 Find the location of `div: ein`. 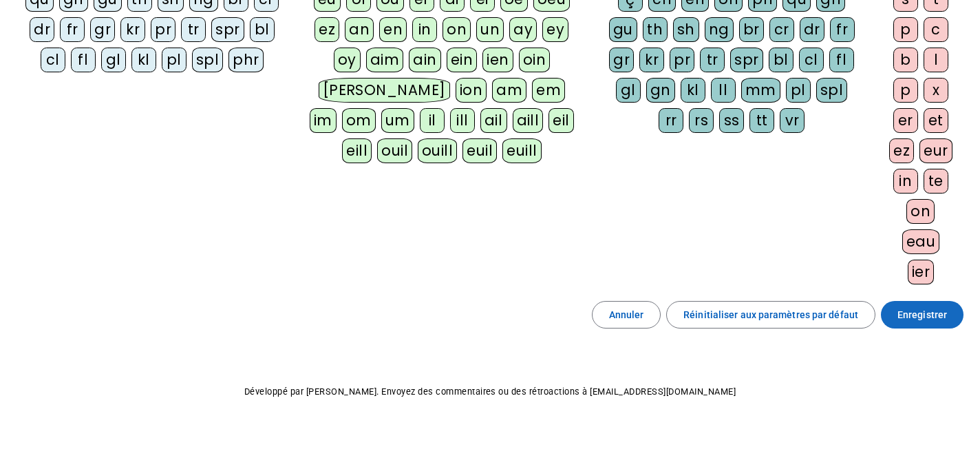

div: ein is located at coordinates (462, 60).